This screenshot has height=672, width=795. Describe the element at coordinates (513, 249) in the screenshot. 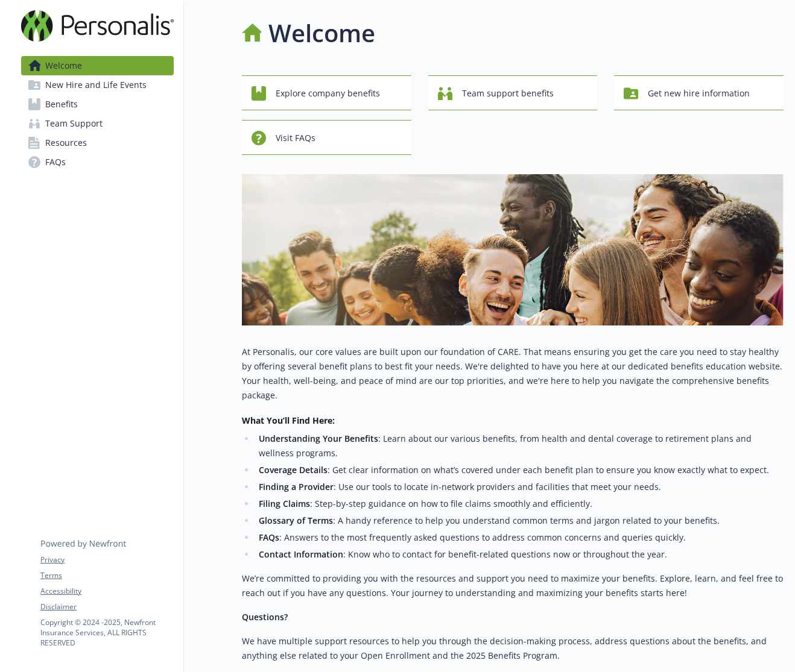

I see `img: overview page banner` at that location.